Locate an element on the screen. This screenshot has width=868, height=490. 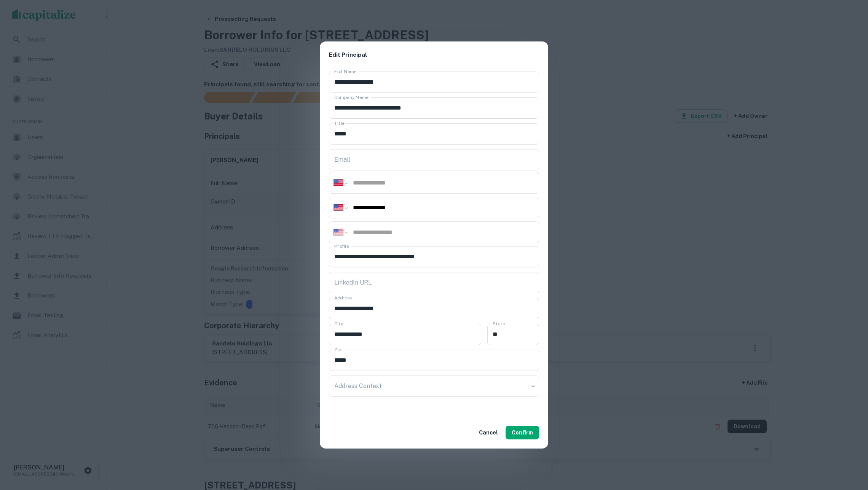
h2: Edit Principal is located at coordinates (434, 55).